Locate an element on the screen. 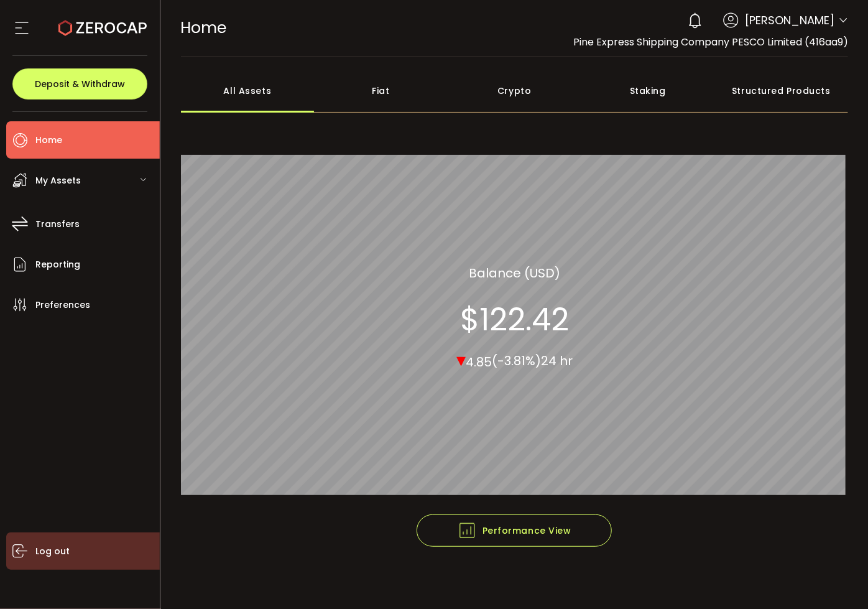  span: 24 hr is located at coordinates (556, 362).